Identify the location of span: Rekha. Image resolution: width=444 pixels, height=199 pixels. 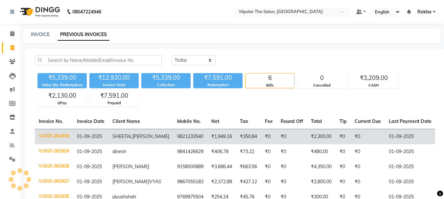
(424, 12).